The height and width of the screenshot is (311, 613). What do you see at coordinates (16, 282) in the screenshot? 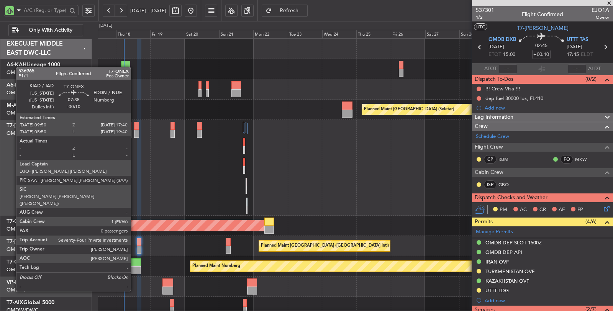
I see `span: VP-BVV` at bounding box center [16, 282].